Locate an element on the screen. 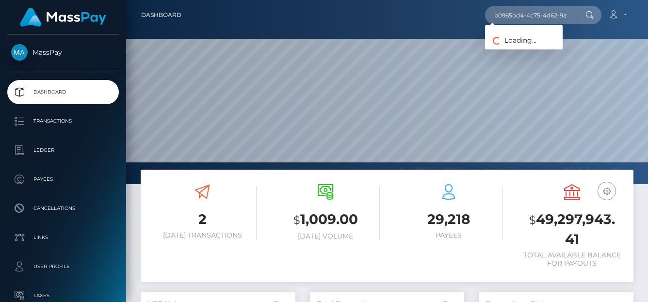  a: Cancellations is located at coordinates (63, 208).